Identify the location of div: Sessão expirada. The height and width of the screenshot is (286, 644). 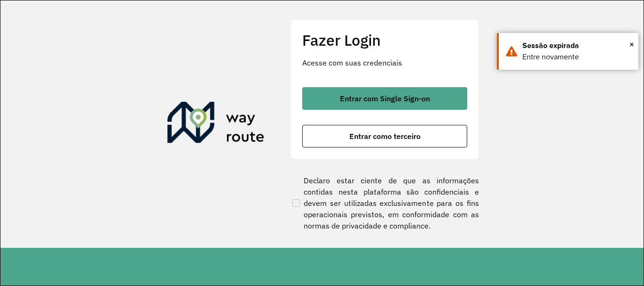
(577, 46).